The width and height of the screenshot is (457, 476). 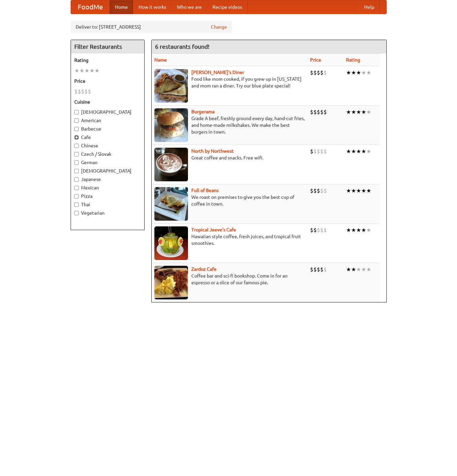 What do you see at coordinates (205, 191) in the screenshot?
I see `b: Full of Beans` at bounding box center [205, 191].